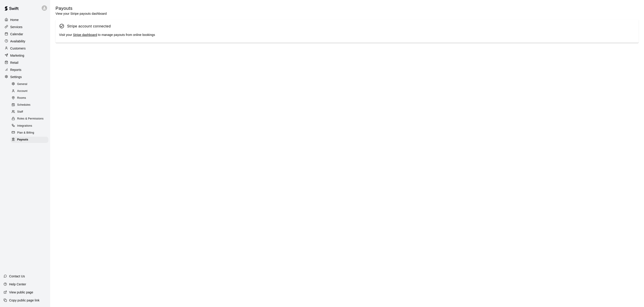 Image resolution: width=644 pixels, height=307 pixels. What do you see at coordinates (25, 41) in the screenshot?
I see `div: Availability` at bounding box center [25, 41].